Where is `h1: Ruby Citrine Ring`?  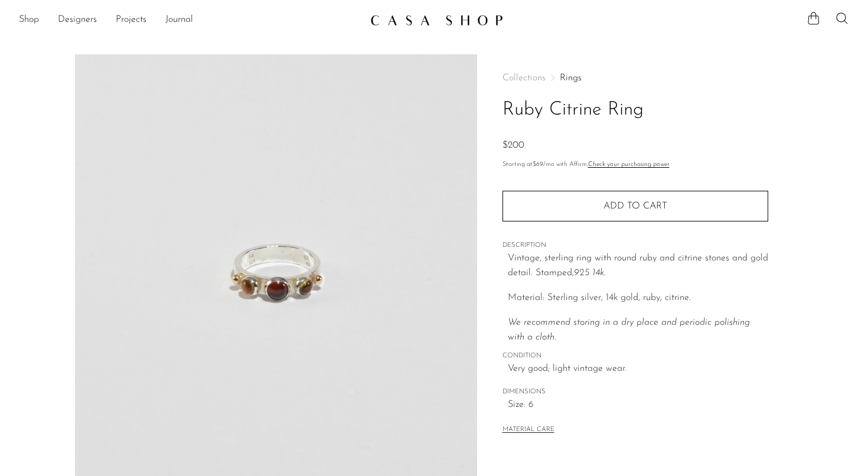 h1: Ruby Citrine Ring is located at coordinates (635, 110).